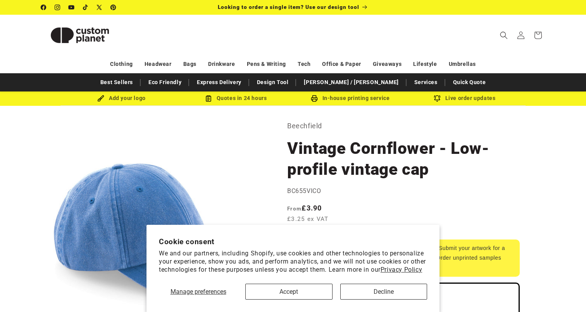 The height and width of the screenshot is (312, 586). Describe the element at coordinates (464, 98) in the screenshot. I see `div: Live order updates` at that location.